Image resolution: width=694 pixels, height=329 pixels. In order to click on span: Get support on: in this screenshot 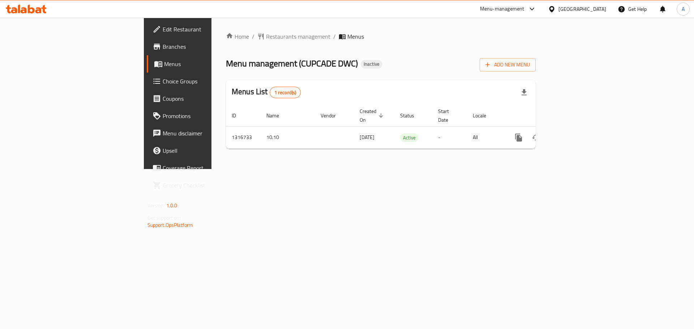, I will do `click(164, 218)`.